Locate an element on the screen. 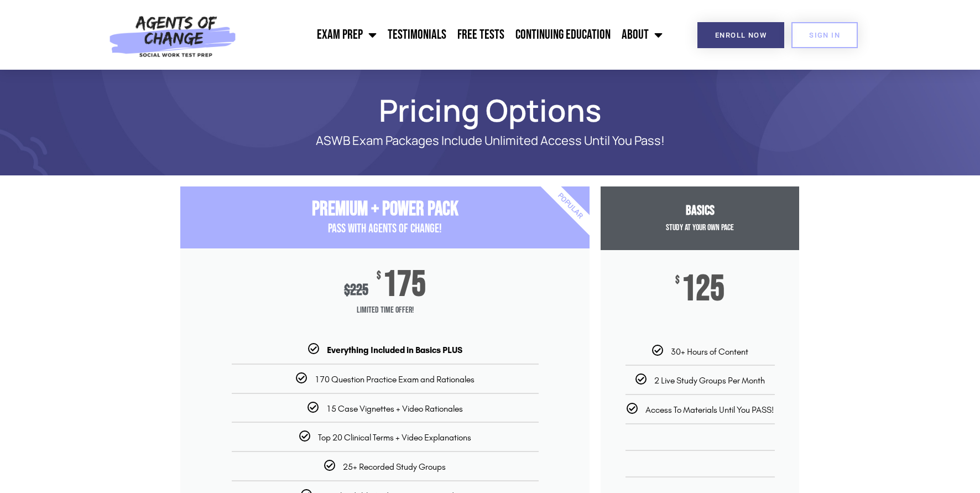 The image size is (980, 493). span: Top 20 Clinical Terms + Video Explanations is located at coordinates (394, 437).